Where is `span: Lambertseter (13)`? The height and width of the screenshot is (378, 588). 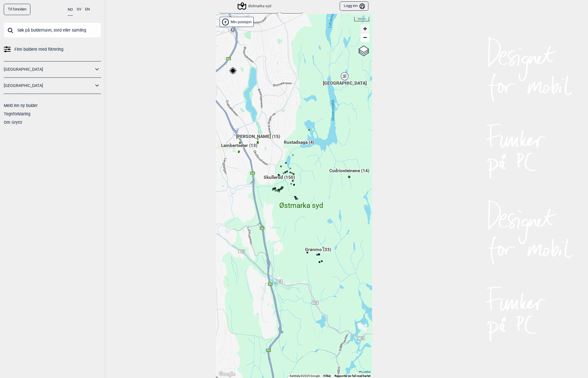 span: Lambertseter (13) is located at coordinates (239, 148).